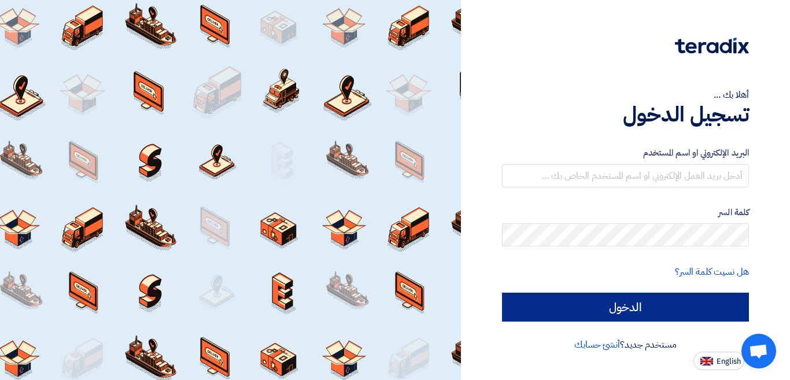  What do you see at coordinates (625, 176) in the screenshot?
I see `input: أدخل بريد العمل الإلكتروني او اسم المستخدم الخاص بك ...` at bounding box center [625, 176].